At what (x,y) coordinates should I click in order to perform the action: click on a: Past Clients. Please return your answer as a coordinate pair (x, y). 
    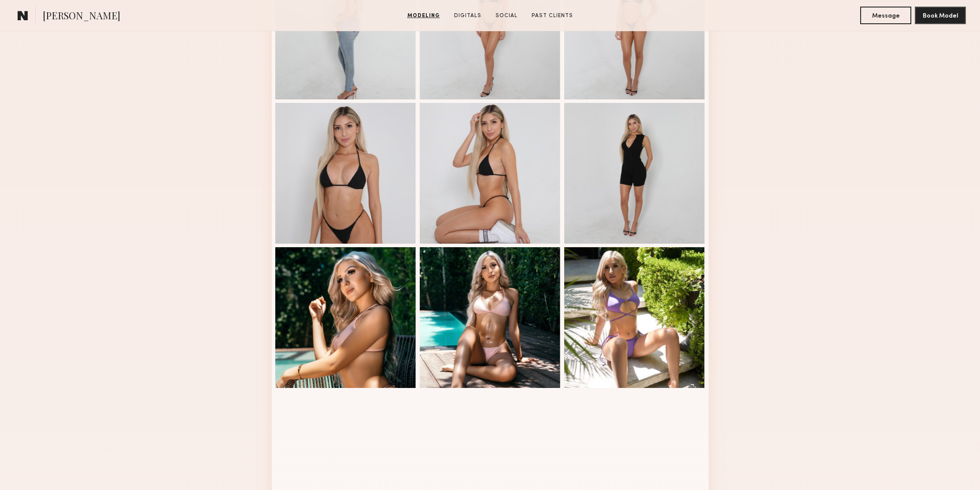
    Looking at the image, I should click on (552, 16).